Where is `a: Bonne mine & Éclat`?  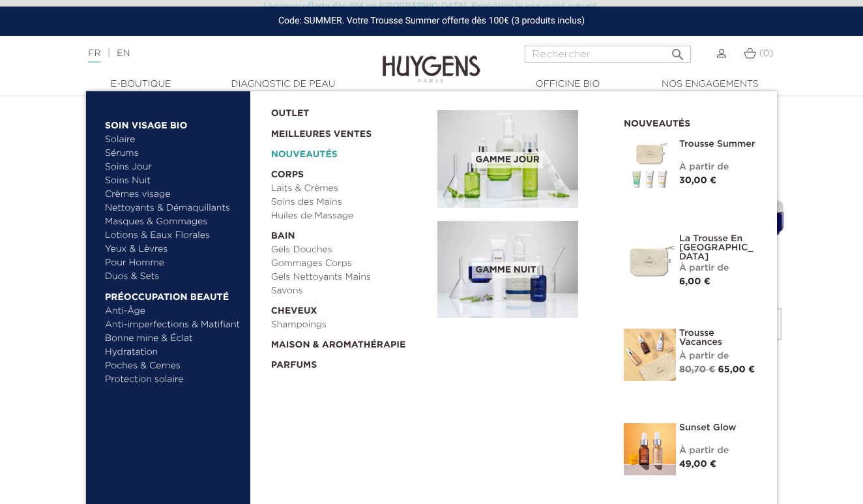 a: Bonne mine & Éclat is located at coordinates (173, 339).